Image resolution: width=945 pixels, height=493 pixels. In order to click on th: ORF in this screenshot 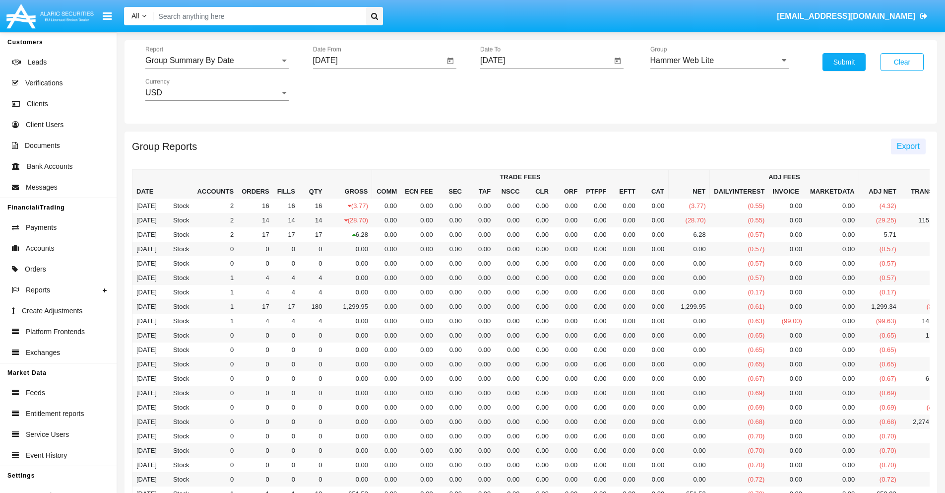, I will do `click(567, 191)`.